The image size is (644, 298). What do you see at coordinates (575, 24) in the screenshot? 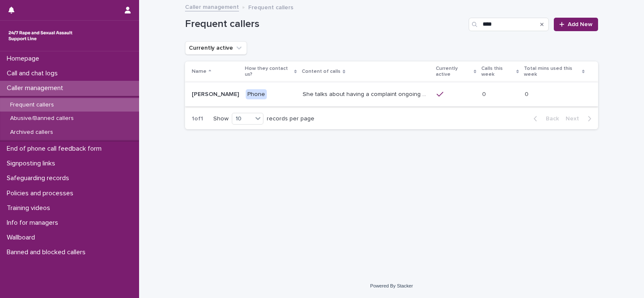
I see `a: Add New` at bounding box center [575, 24].